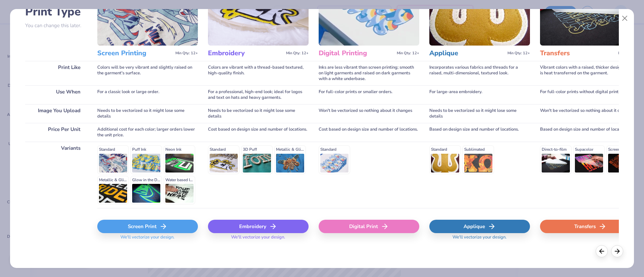 The image size is (644, 277). What do you see at coordinates (245, 53) in the screenshot?
I see `h3: Embroidery` at bounding box center [245, 53].